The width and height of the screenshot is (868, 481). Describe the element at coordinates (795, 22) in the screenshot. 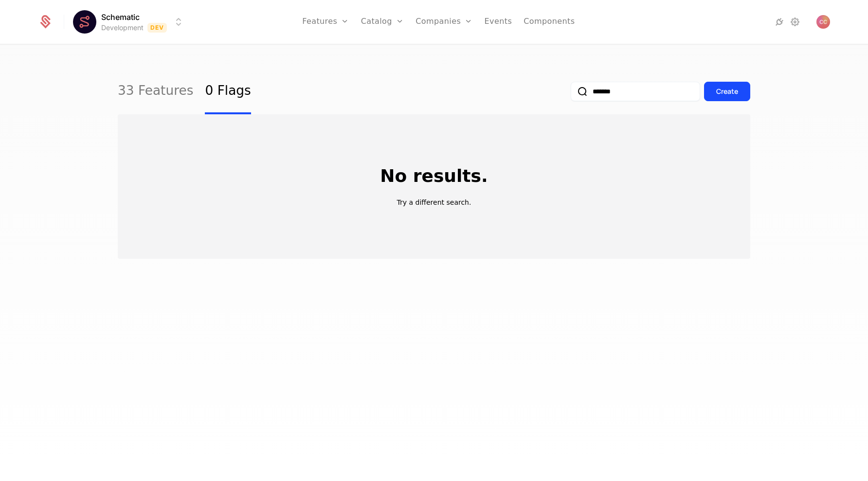

I see `a: Settings` at that location.